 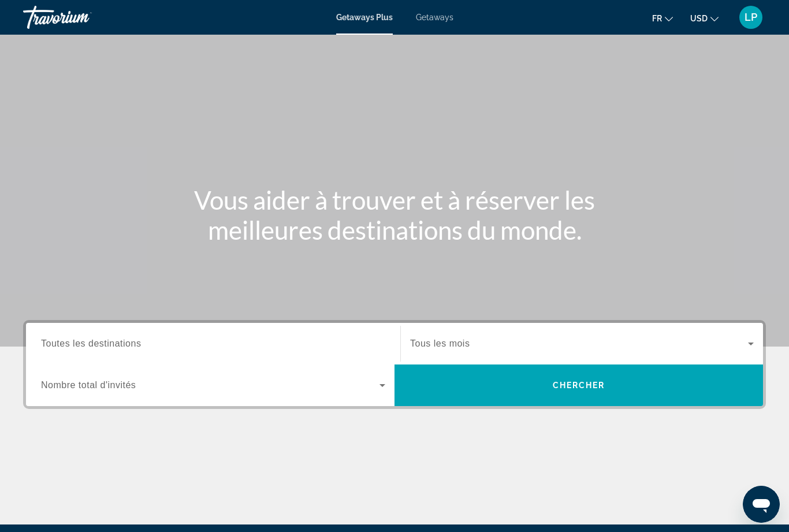 What do you see at coordinates (657, 19) in the screenshot?
I see `span: fr` at bounding box center [657, 19].